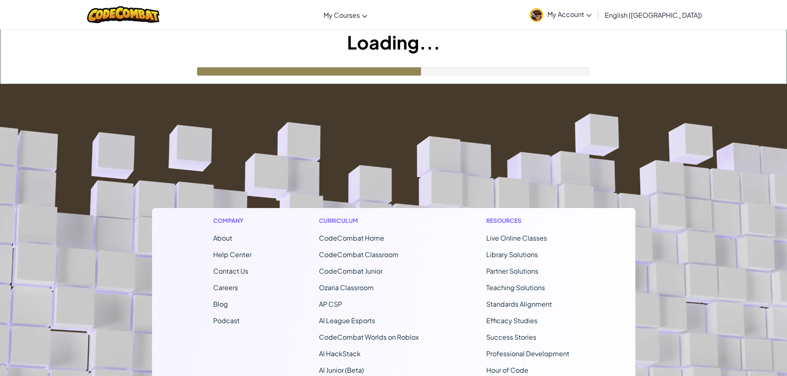 This screenshot has height=376, width=787. Describe the element at coordinates (516, 288) in the screenshot. I see `a: Teaching Solutions` at that location.